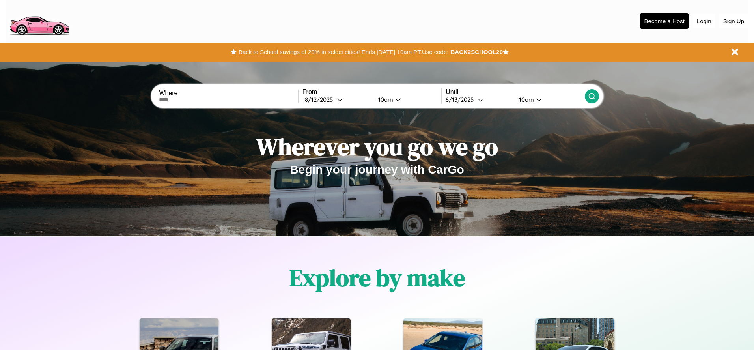  What do you see at coordinates (664, 21) in the screenshot?
I see `button: Become a Host` at bounding box center [664, 21].